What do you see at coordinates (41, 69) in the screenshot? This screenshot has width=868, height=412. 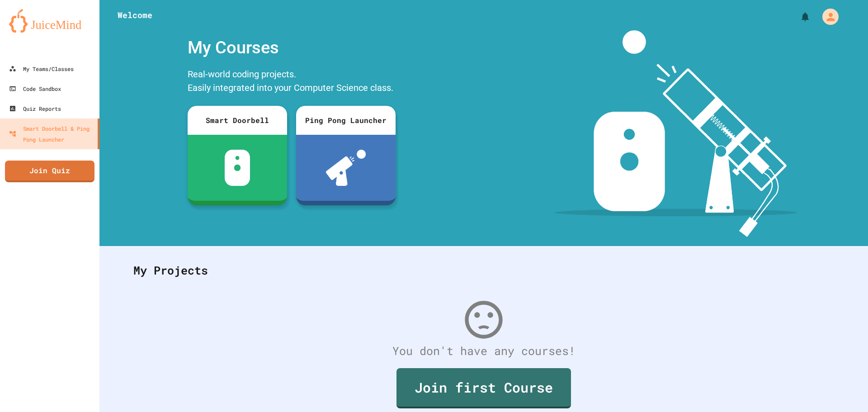 I see `div: My Teams/Classes` at bounding box center [41, 69].